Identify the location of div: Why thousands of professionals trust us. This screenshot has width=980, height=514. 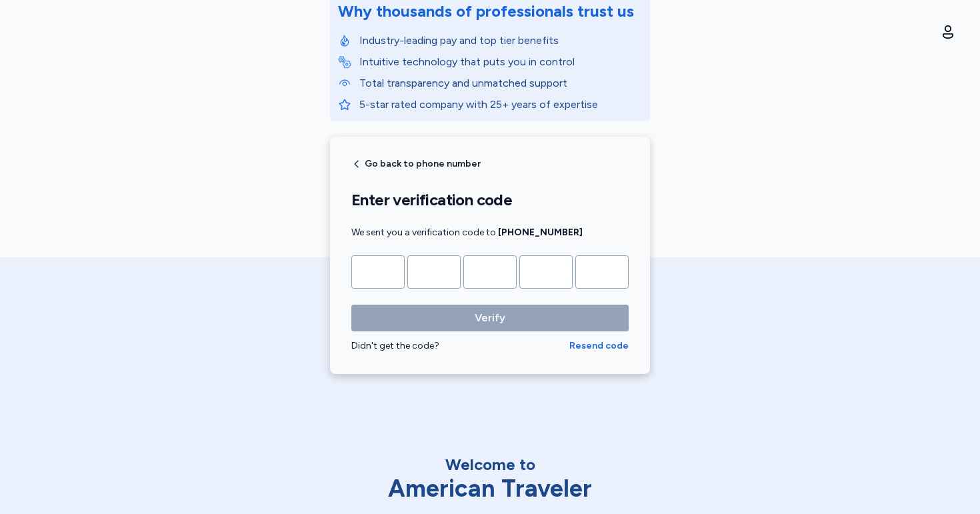
(486, 11).